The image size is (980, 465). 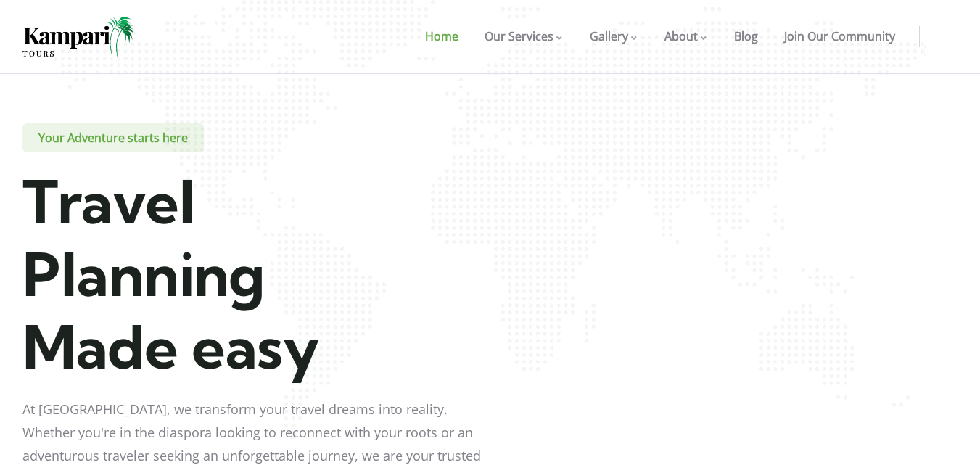 What do you see at coordinates (518, 36) in the screenshot?
I see `span: Our Services` at bounding box center [518, 36].